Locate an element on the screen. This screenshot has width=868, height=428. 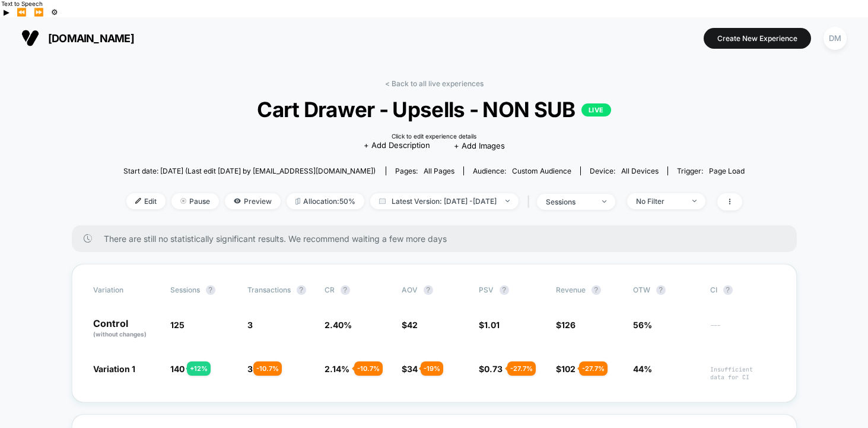
span: PSV is located at coordinates (486, 289).